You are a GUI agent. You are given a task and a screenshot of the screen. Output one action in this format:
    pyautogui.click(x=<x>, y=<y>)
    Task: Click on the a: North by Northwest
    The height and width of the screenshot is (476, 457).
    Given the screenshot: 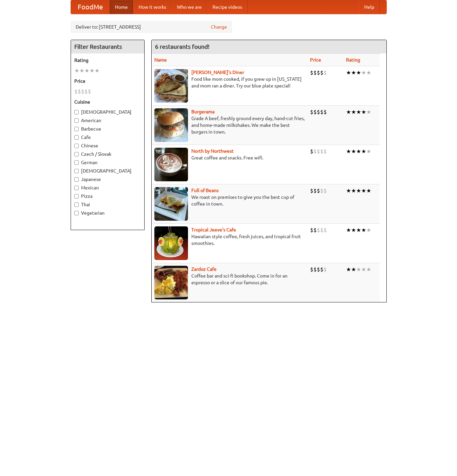 What is the action you would take?
    pyautogui.click(x=212, y=151)
    